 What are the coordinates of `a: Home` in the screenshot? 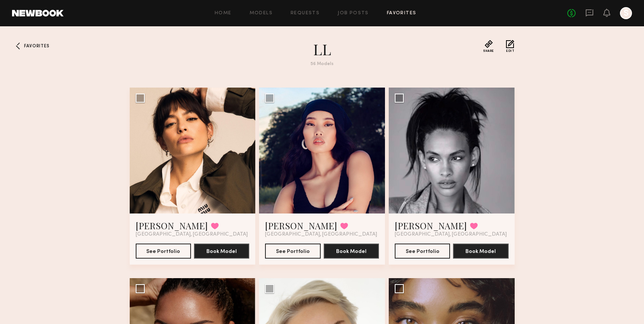 It's located at (223, 13).